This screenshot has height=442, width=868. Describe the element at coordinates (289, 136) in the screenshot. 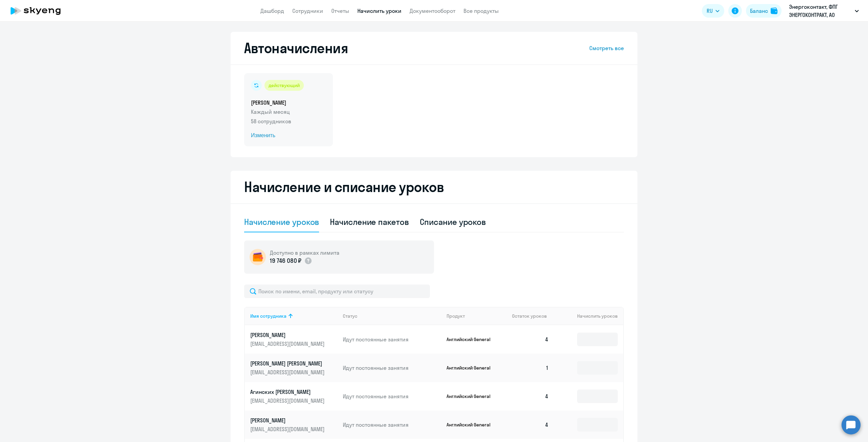

I see `span: Изменить` at that location.